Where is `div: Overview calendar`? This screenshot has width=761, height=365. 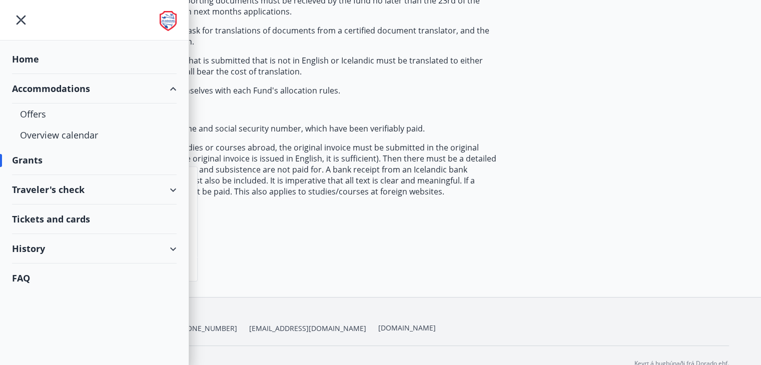 div: Overview calendar is located at coordinates (94, 135).